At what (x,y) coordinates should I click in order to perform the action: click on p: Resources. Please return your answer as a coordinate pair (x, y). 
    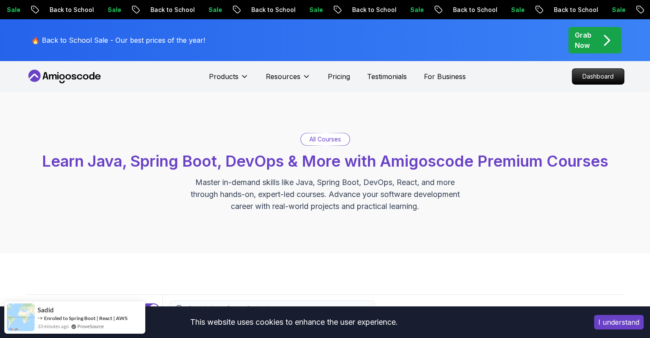
    Looking at the image, I should click on (283, 76).